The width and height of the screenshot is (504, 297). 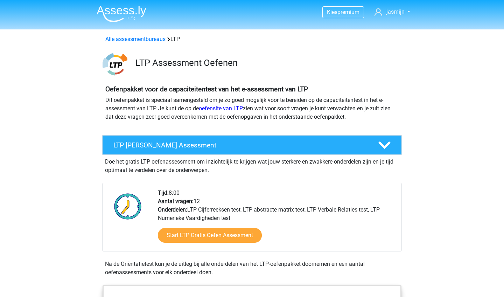 I want to click on img: ltp.png, so click(x=115, y=64).